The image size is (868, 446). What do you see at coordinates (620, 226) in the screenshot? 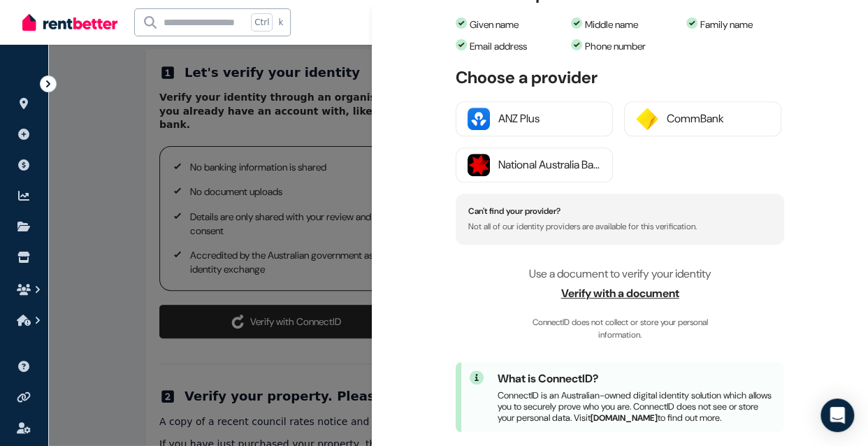
I see `p: Not all of our identity providers are available for this verification.` at bounding box center [620, 226].